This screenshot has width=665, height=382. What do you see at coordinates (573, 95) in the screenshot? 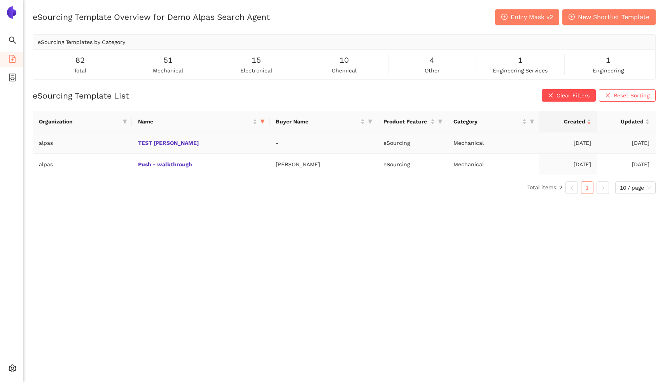
I see `span: Clear Filters` at bounding box center [573, 95].